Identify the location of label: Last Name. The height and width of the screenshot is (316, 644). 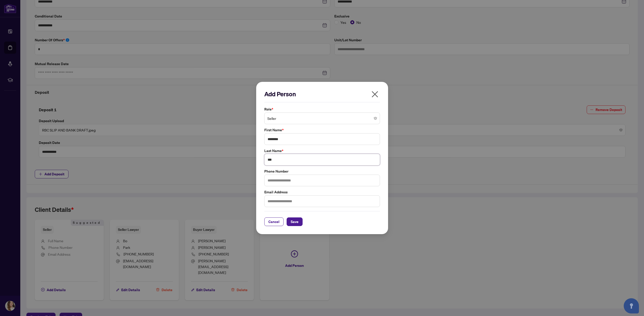
(322, 151).